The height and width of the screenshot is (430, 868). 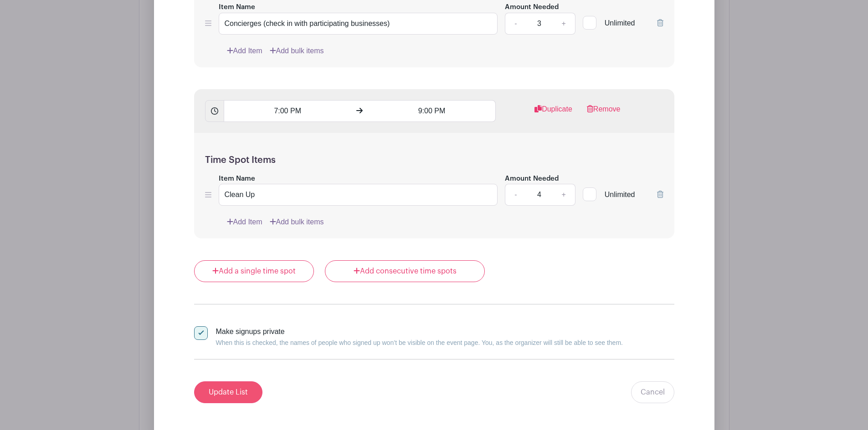 I want to click on a: Add consecutive time spots, so click(x=405, y=271).